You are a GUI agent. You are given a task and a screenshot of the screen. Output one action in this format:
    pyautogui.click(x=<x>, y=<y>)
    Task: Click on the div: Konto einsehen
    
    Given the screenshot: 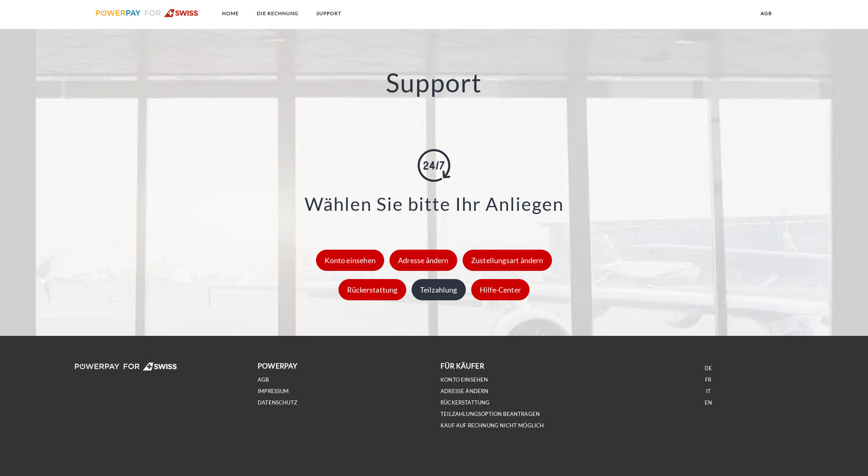 What is the action you would take?
    pyautogui.click(x=350, y=260)
    